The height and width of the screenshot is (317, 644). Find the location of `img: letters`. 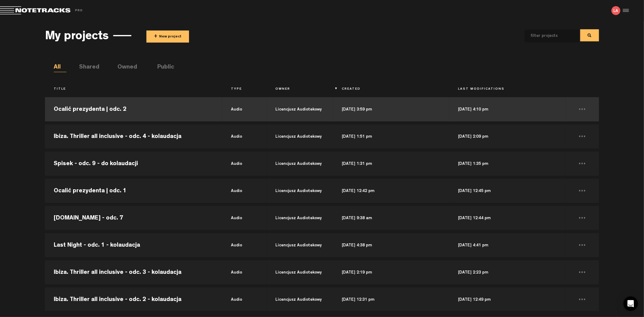

img: letters is located at coordinates (615, 11).